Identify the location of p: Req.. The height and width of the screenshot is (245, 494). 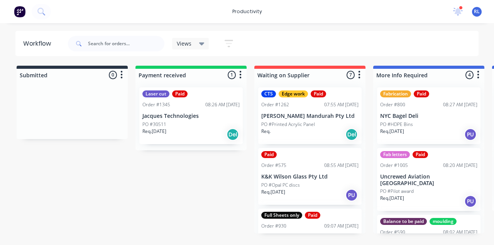
(266, 131).